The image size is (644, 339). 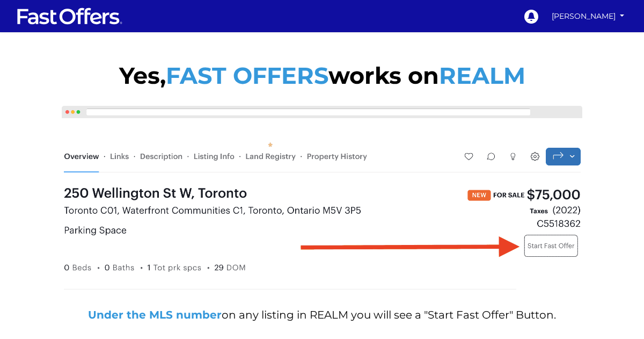 I want to click on span: FAST OFFERS, so click(x=247, y=75).